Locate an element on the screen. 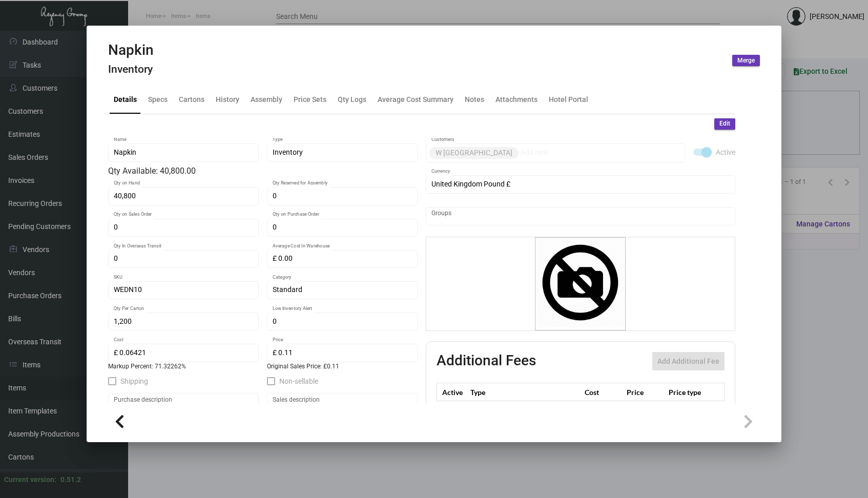 The width and height of the screenshot is (868, 498). div: Assembly is located at coordinates (266, 100).